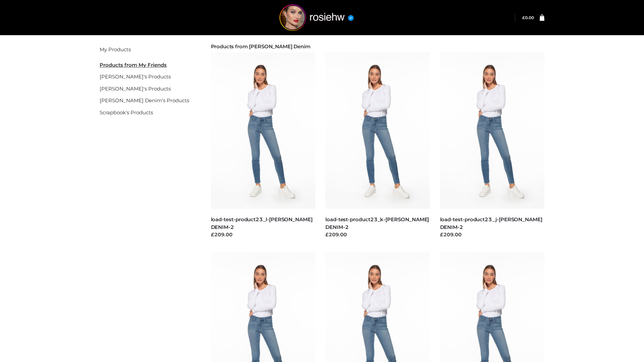 This screenshot has width=644, height=362. What do you see at coordinates (528, 18) in the screenshot?
I see `bdi: 0.00` at bounding box center [528, 18].